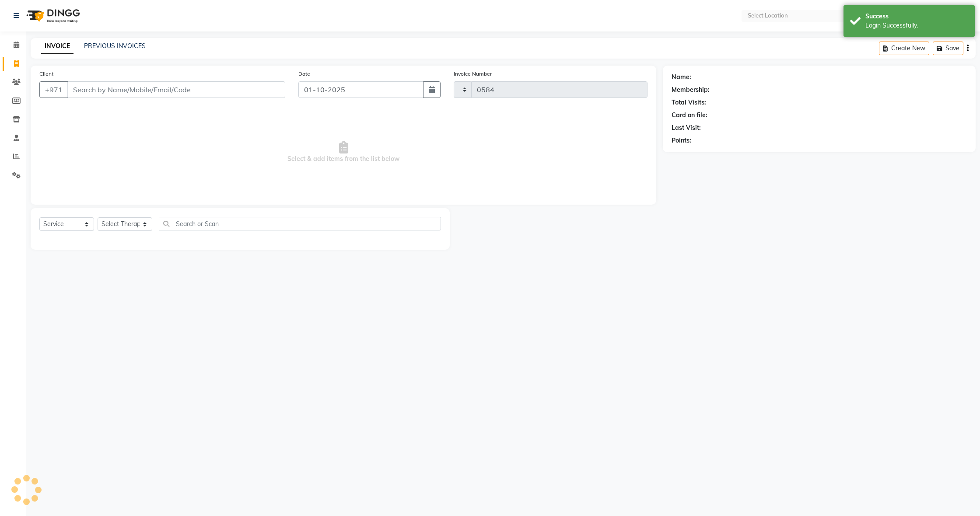  What do you see at coordinates (176, 90) in the screenshot?
I see `input: Search by Name/Mobile/Email/Code` at bounding box center [176, 90].